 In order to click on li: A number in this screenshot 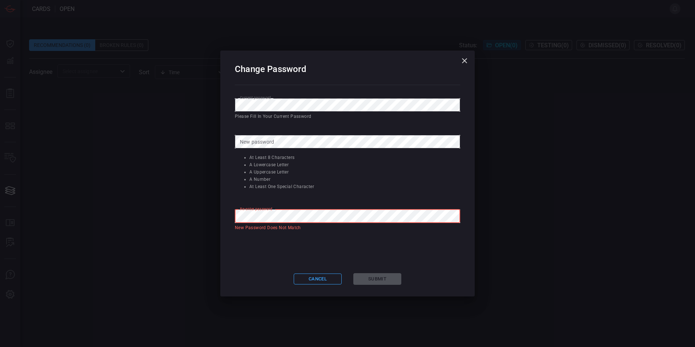, I will do `click(352, 180)`.